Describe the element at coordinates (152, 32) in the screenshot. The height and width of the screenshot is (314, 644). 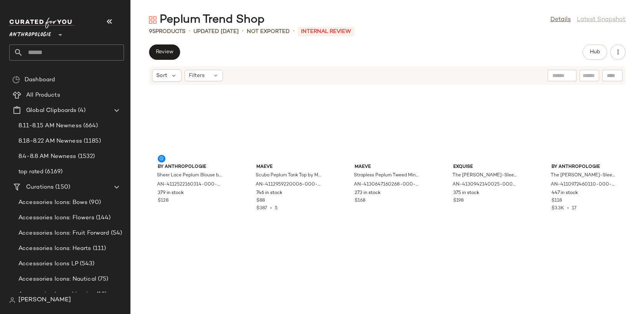
I see `span: 95` at that location.